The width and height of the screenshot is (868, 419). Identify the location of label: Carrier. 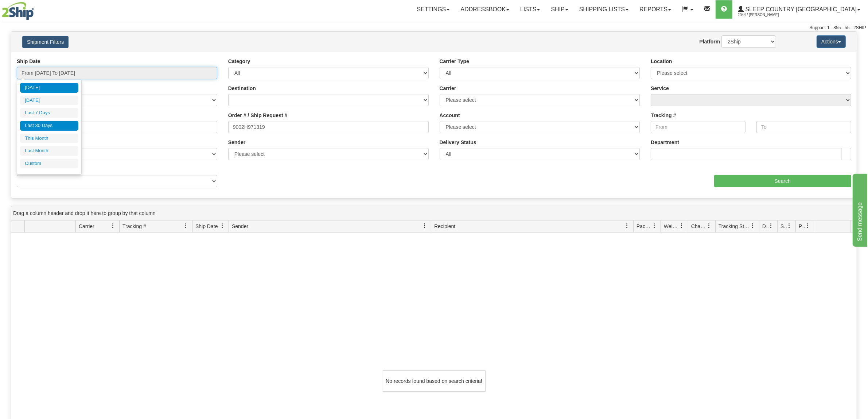
(448, 88).